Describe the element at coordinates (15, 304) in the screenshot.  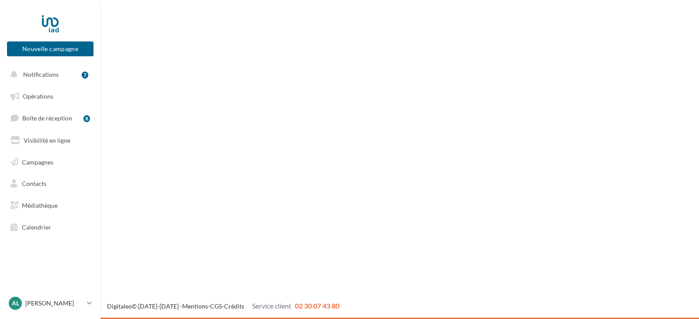
I see `span: Al` at that location.